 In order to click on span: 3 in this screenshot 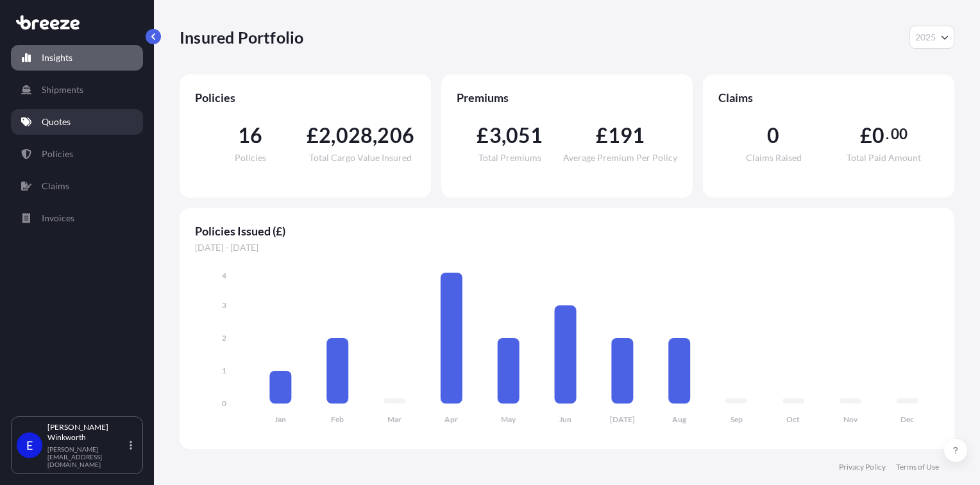, I will do `click(495, 135)`.